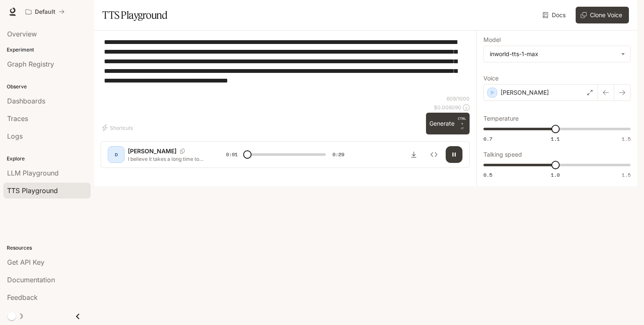 The width and height of the screenshot is (644, 325). Describe the element at coordinates (492, 40) in the screenshot. I see `p: Model` at that location.